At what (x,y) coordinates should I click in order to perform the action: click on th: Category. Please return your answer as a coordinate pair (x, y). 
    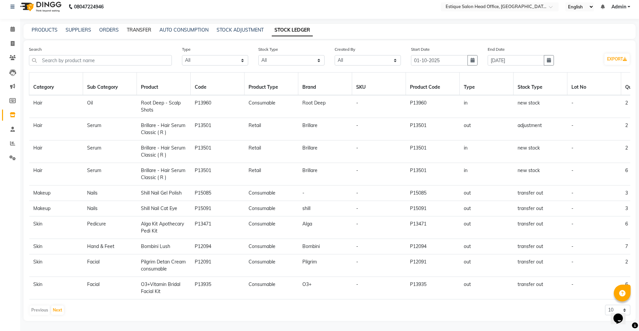
    Looking at the image, I should click on (56, 84).